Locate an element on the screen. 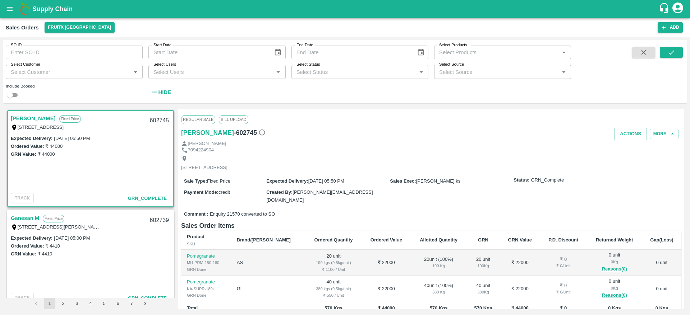  label: Sale Type : is located at coordinates (195, 181).